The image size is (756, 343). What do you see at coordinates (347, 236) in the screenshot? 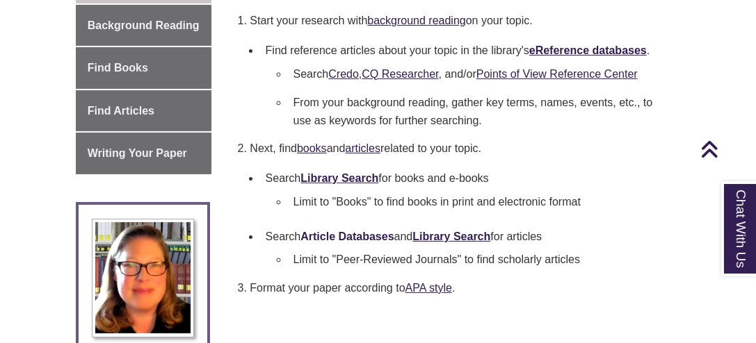
I see `a: Article Databases` at bounding box center [347, 236].